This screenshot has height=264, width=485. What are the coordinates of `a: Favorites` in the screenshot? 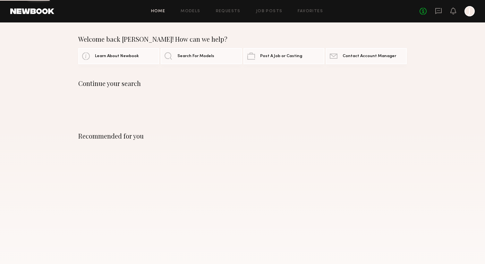 It's located at (310, 11).